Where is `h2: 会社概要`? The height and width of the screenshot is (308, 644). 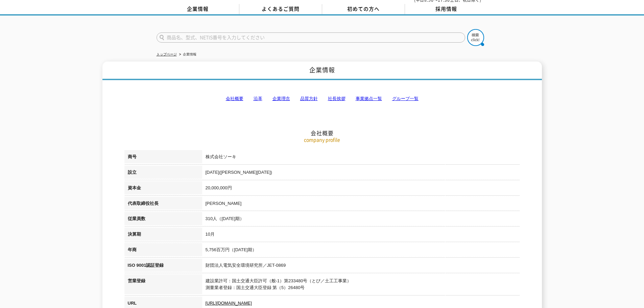
h2: 会社概要 is located at coordinates (322, 99).